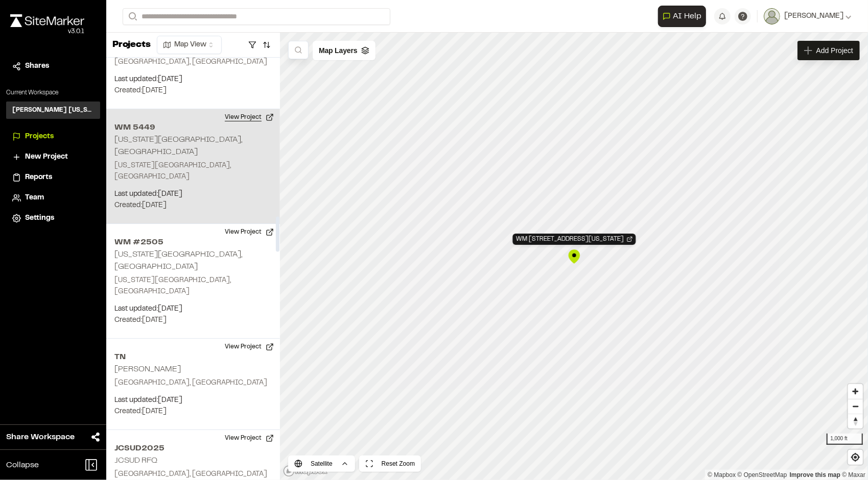  Describe the element at coordinates (855, 457) in the screenshot. I see `span: Find my location` at that location.